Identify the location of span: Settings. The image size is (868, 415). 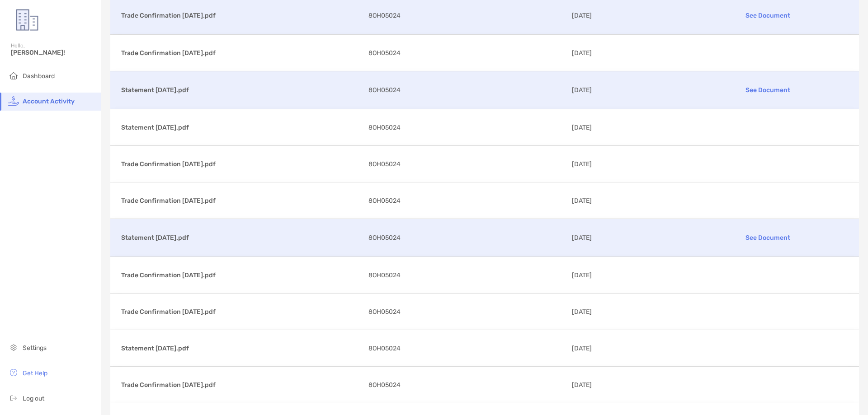
(35, 348).